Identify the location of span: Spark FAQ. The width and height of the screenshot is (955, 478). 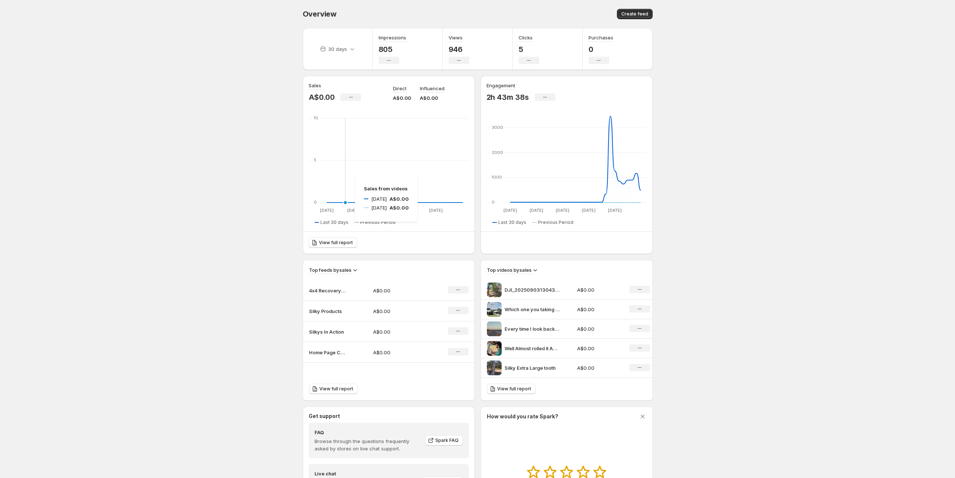
(447, 441).